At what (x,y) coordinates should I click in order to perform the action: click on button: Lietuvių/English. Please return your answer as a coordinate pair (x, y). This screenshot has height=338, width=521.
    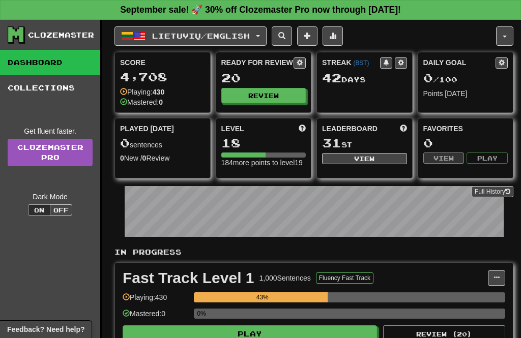
    Looking at the image, I should click on (190, 36).